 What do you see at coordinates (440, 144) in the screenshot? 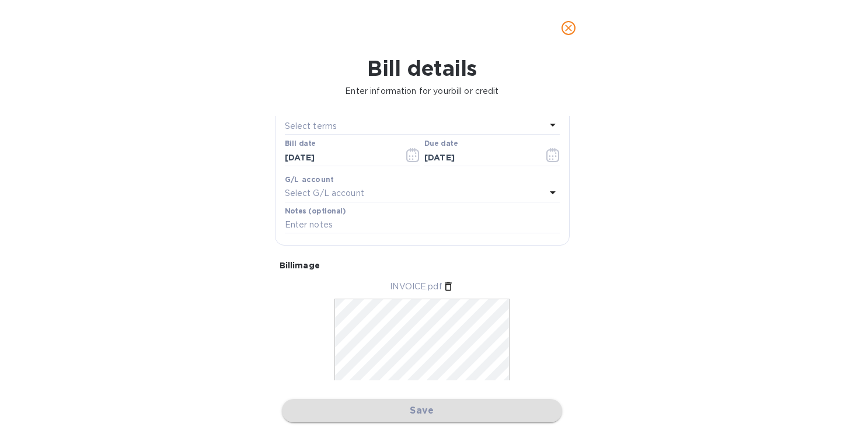
I see `label: Due date` at bounding box center [440, 144].